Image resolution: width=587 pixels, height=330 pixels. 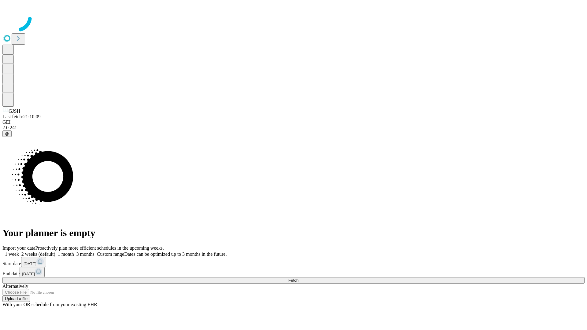 What do you see at coordinates (294, 122) in the screenshot?
I see `div: GEI` at bounding box center [294, 122].